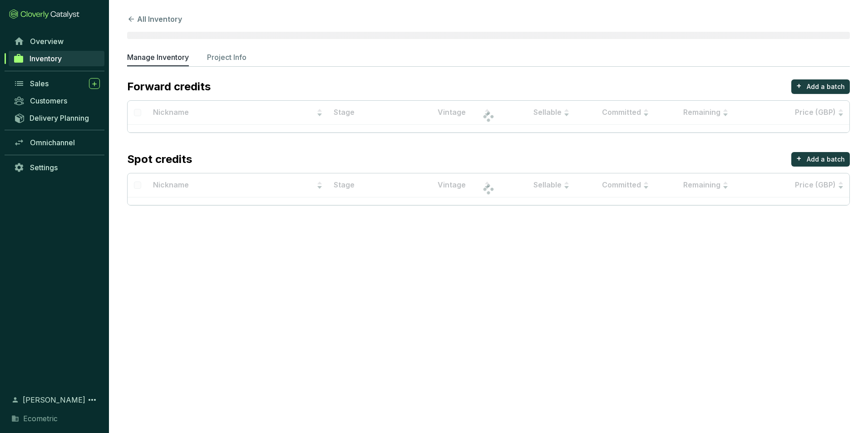 The height and width of the screenshot is (433, 868). What do you see at coordinates (57, 117) in the screenshot?
I see `a: Delivery Planning` at bounding box center [57, 117].